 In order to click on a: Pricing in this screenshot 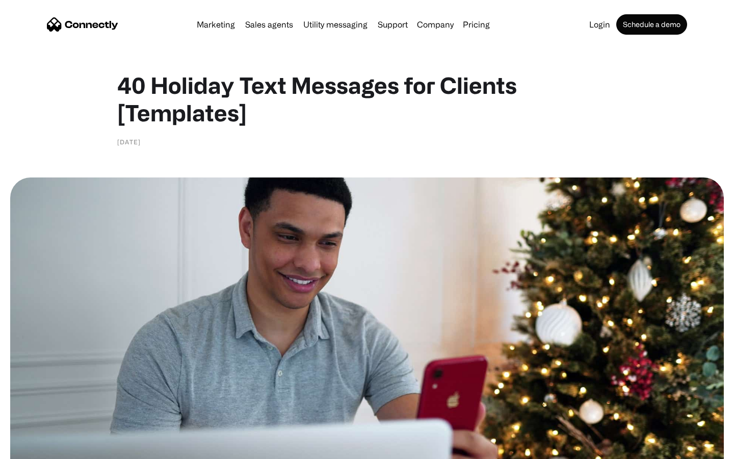, I will do `click(476, 24)`.